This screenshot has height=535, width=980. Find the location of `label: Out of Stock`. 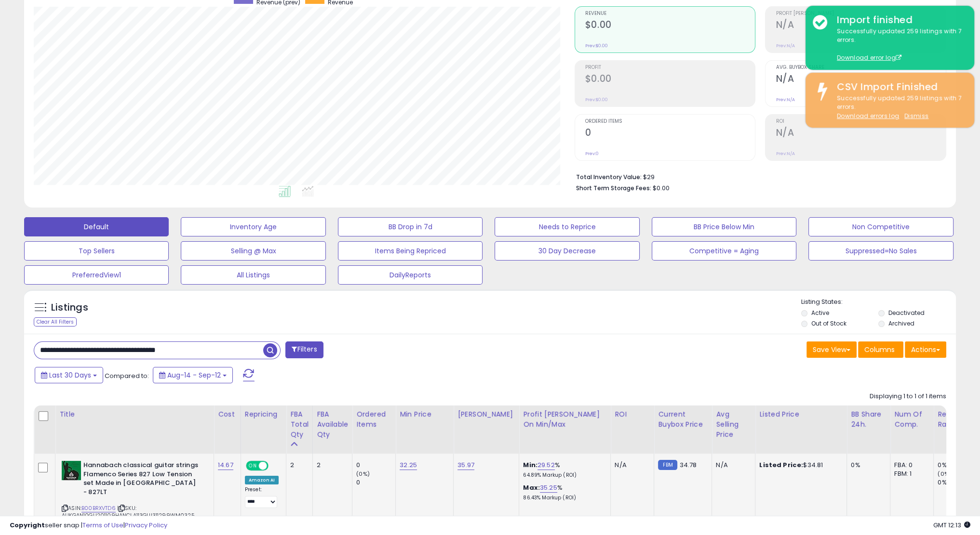

label: Out of Stock is located at coordinates (829, 324).